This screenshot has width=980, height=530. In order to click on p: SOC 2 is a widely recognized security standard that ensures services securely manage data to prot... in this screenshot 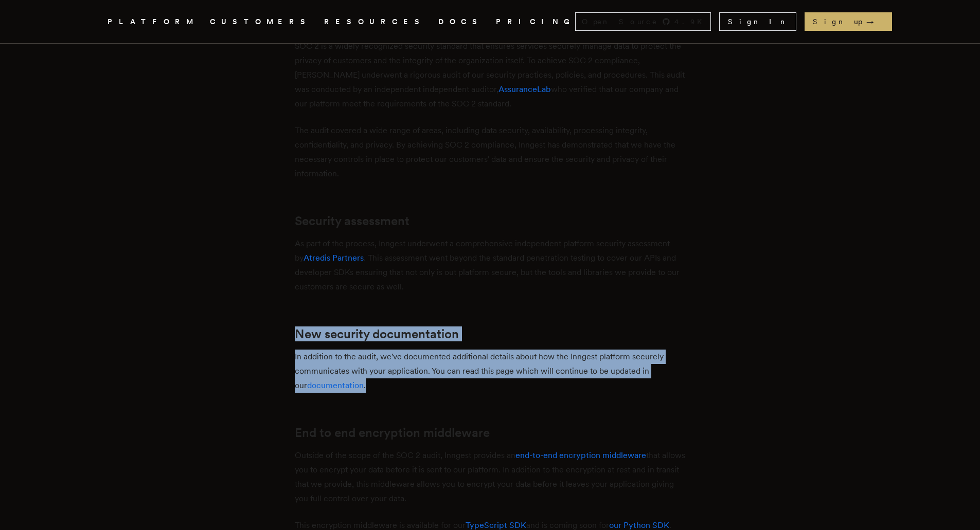, I will do `click(490, 75)`.